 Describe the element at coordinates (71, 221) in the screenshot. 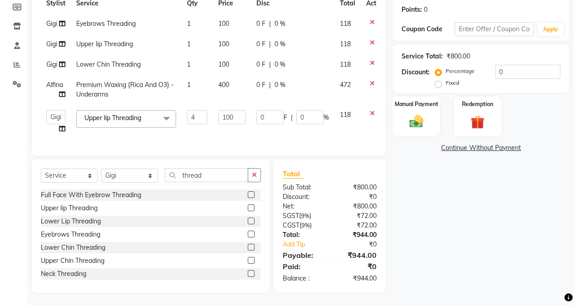

I see `div: Lower Lip Threading` at that location.